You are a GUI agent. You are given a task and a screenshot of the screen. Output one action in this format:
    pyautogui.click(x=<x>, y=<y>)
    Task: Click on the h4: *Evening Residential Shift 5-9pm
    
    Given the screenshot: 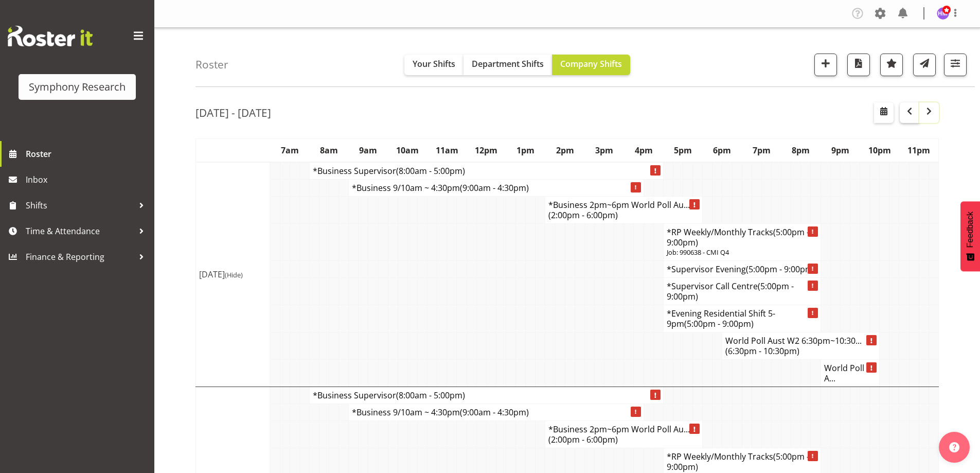 What is the action you would take?
    pyautogui.click(x=741, y=319)
    